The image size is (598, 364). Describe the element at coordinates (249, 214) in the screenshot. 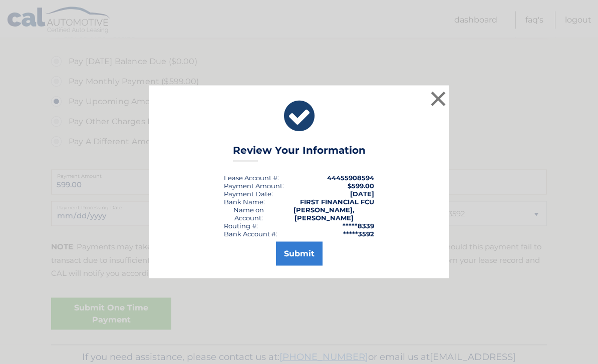

I see `div: Name on Account:` at that location.